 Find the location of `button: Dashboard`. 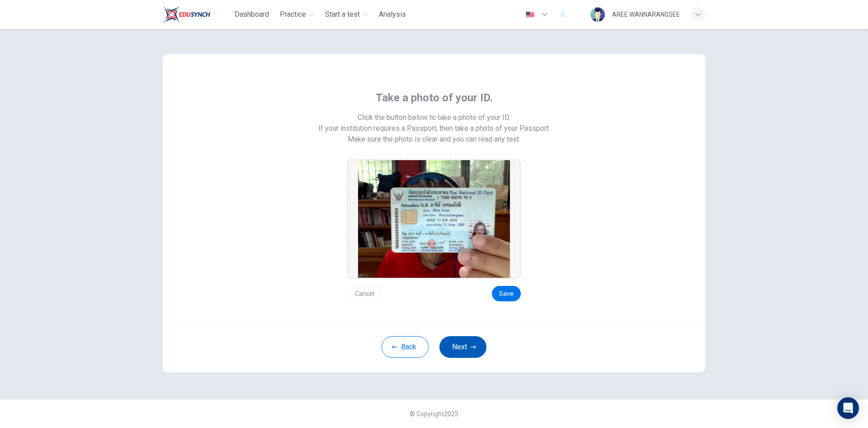

button: Dashboard is located at coordinates (252, 14).